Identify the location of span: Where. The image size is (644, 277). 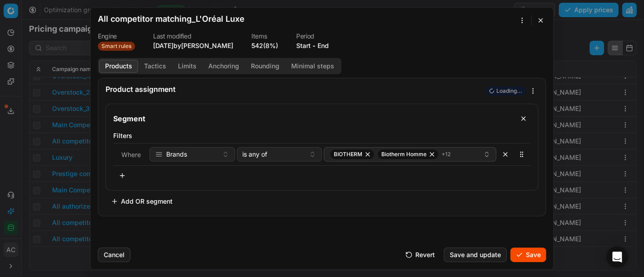
(131, 154).